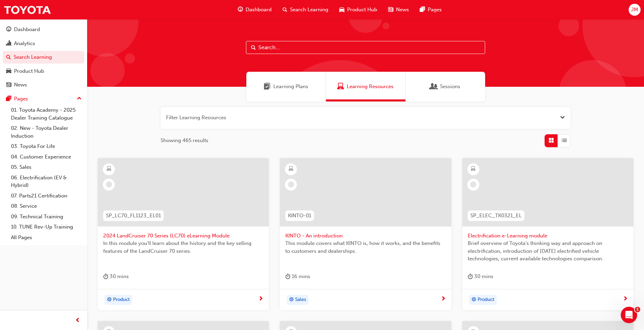 This screenshot has height=330, width=644. What do you see at coordinates (44, 57) in the screenshot?
I see `a: Search Learning` at bounding box center [44, 57].